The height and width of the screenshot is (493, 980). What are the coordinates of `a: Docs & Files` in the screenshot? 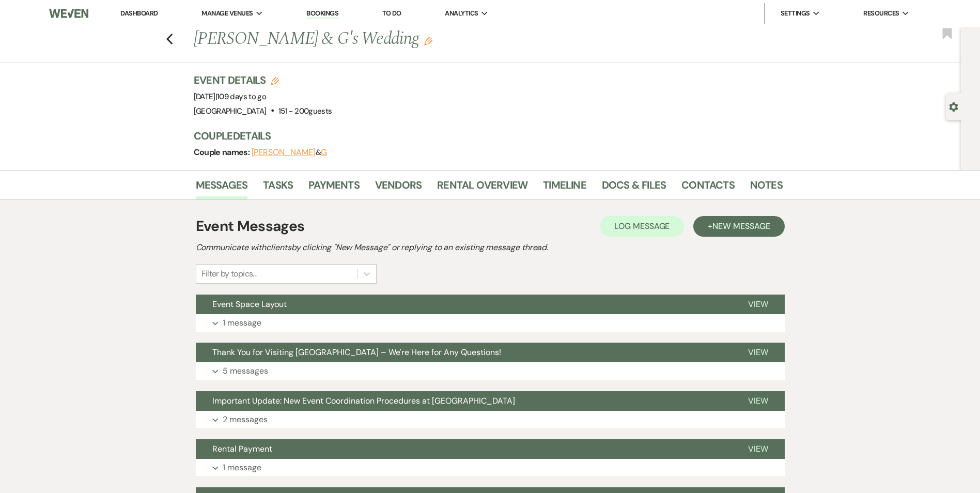 It's located at (634, 188).